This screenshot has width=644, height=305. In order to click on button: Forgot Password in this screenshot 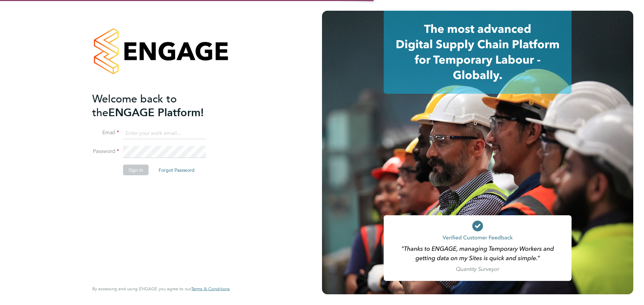, I will do `click(177, 170)`.